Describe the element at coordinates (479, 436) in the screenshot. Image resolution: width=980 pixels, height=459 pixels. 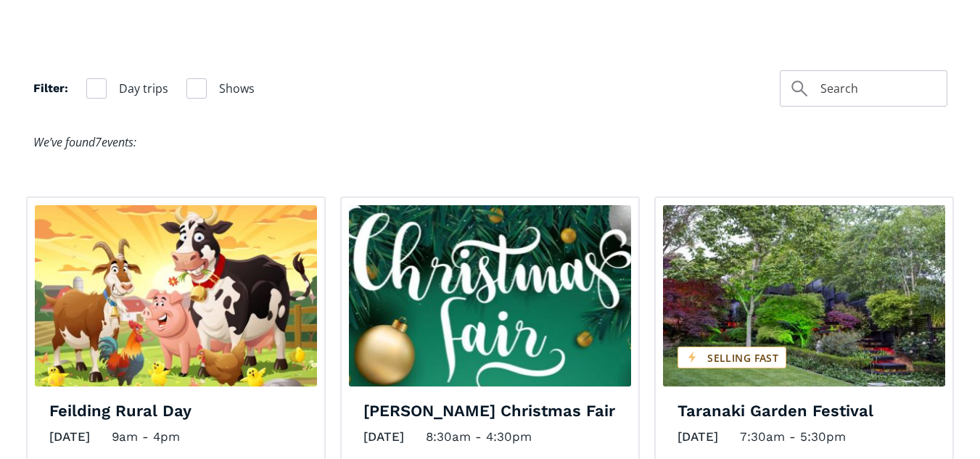
I see `div: 8:30am - 4:30pm` at that location.